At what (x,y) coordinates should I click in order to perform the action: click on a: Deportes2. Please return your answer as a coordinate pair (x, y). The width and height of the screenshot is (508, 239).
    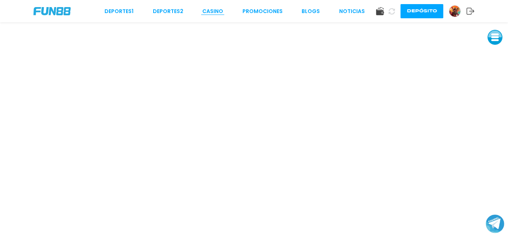
    Looking at the image, I should click on (168, 11).